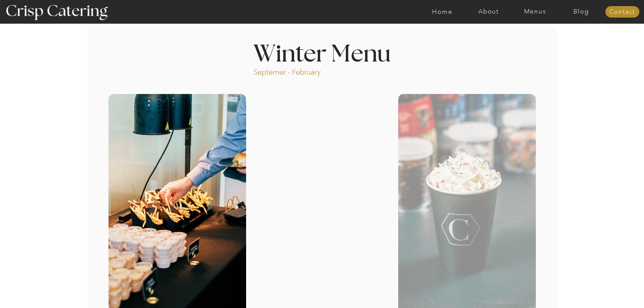 Image resolution: width=644 pixels, height=308 pixels. What do you see at coordinates (488, 12) in the screenshot?
I see `a: About` at bounding box center [488, 12].